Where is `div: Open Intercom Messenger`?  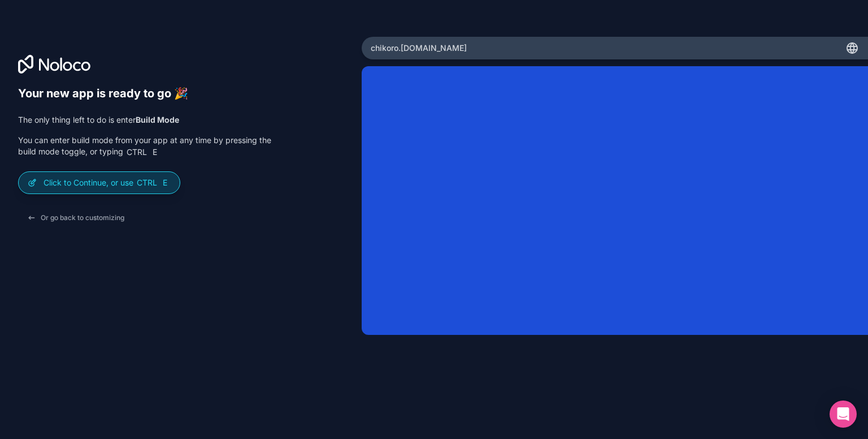 div: Open Intercom Messenger is located at coordinates (843, 414).